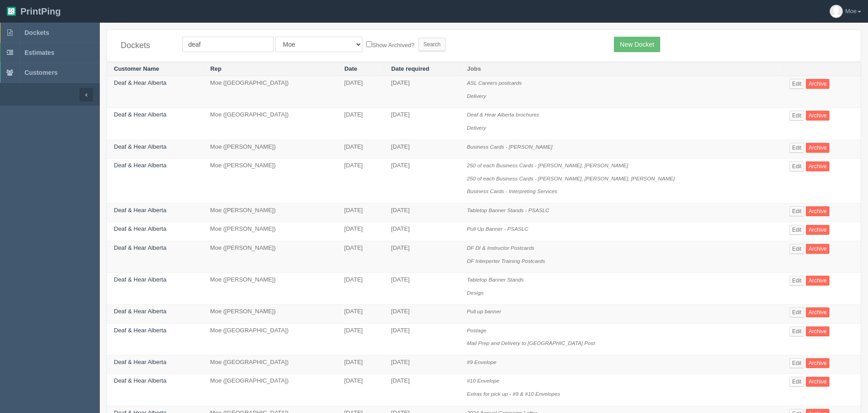 This screenshot has width=868, height=413. Describe the element at coordinates (513, 393) in the screenshot. I see `i: Extras for pick up - #9 & #10 Envelopes` at that location.